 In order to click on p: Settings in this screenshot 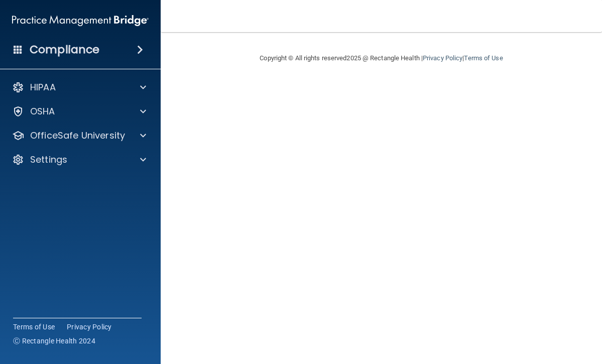, I will do `click(49, 159)`.